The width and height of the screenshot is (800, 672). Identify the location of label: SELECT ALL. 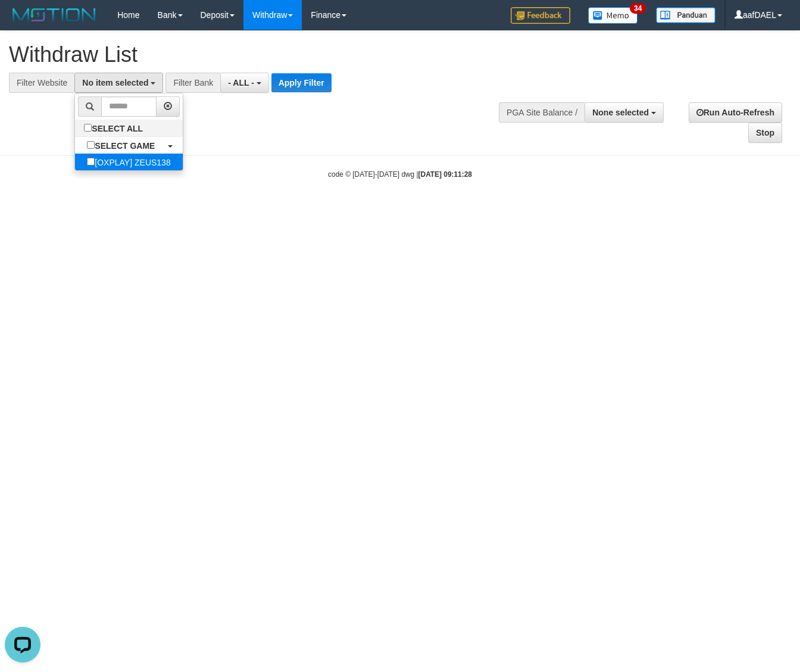
(115, 128).